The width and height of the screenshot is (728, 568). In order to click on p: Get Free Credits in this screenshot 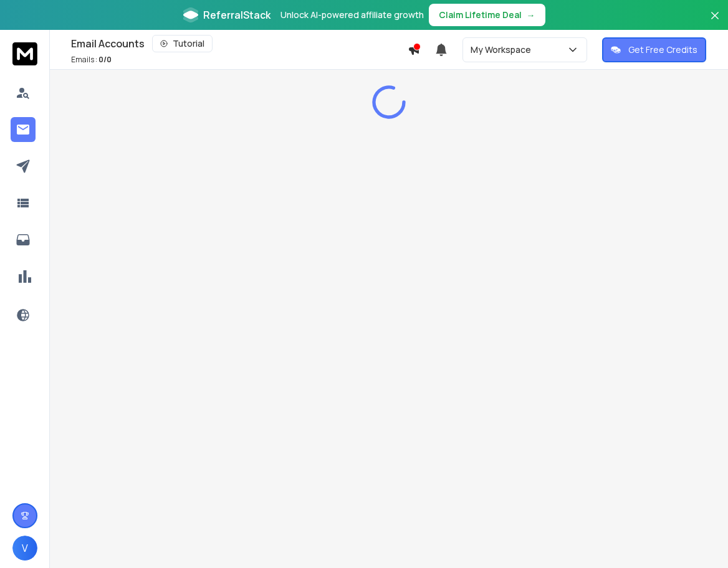, I will do `click(662, 50)`.